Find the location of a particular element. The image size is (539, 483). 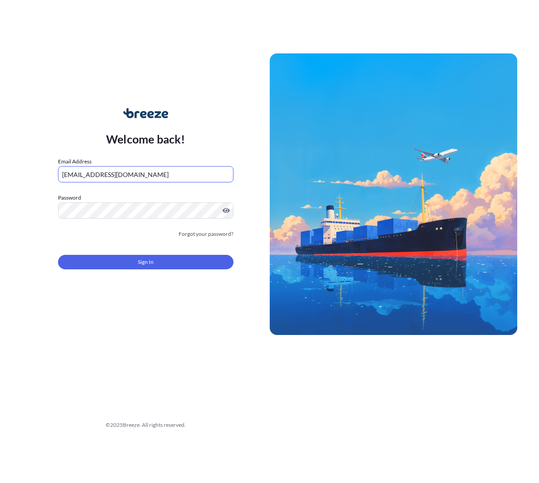

p: Welcome back! is located at coordinates (145, 139).